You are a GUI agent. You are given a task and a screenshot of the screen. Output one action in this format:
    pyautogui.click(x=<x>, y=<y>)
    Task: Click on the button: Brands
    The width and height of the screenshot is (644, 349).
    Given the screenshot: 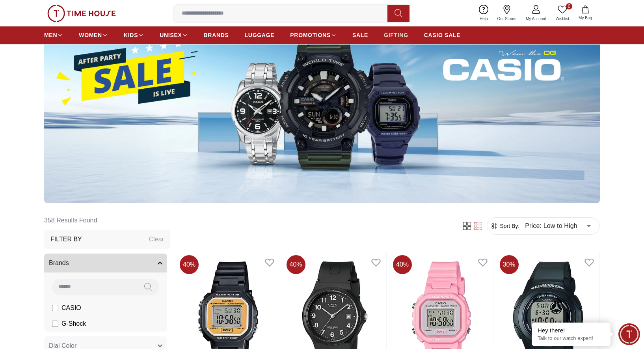 What is the action you would take?
    pyautogui.click(x=106, y=263)
    